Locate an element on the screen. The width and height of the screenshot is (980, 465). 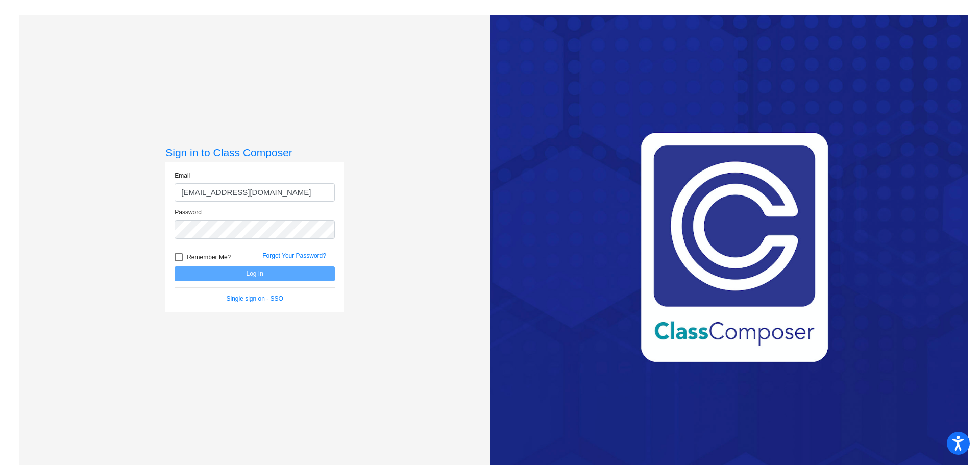
h3: Sign in to Class Composer is located at coordinates (255, 152).